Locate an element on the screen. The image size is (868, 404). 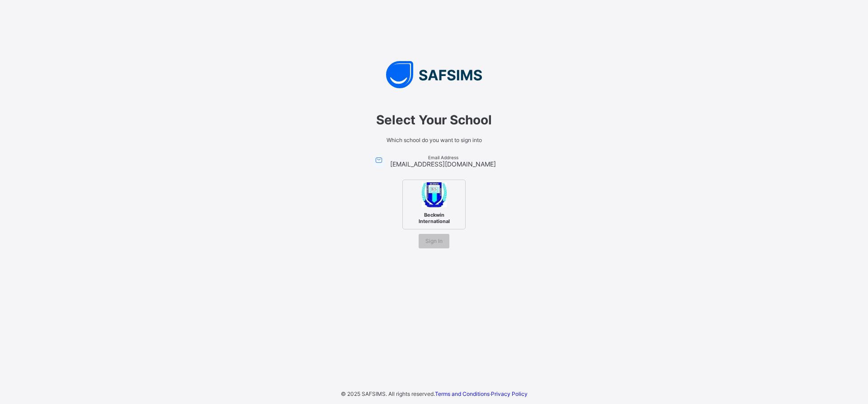
span: Select Your School is located at coordinates (434, 120).